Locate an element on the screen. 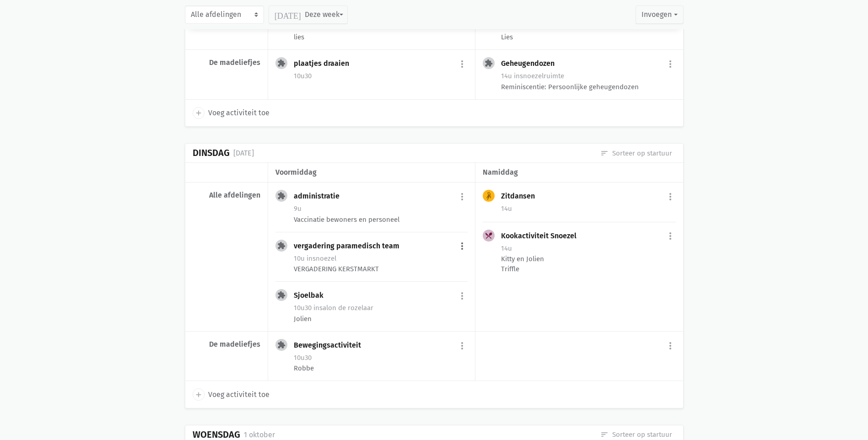 The image size is (868, 440). div: Geheugendozen is located at coordinates (531, 63).